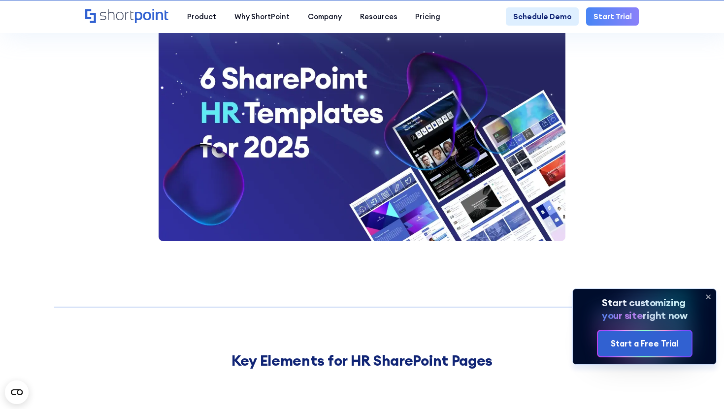 This screenshot has height=409, width=724. What do you see at coordinates (362, 361) in the screenshot?
I see `strong: Key Elements for HR SharePoint Pages` at bounding box center [362, 361].